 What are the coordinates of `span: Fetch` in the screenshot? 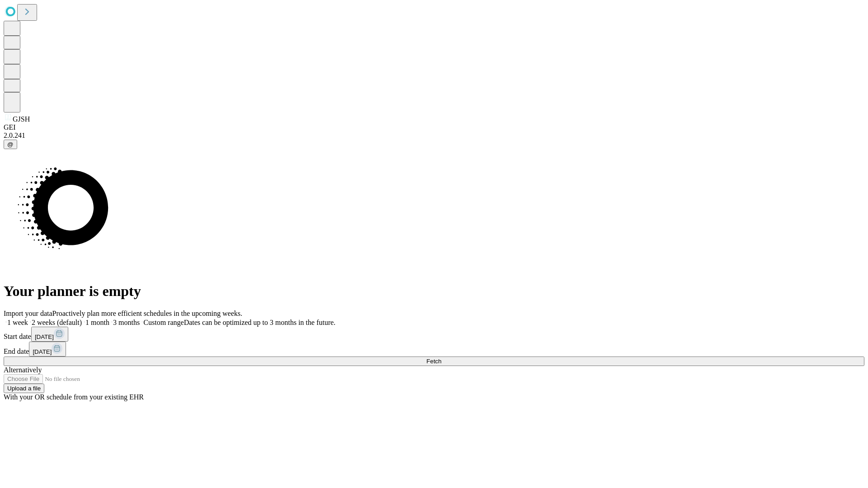 It's located at (433, 361).